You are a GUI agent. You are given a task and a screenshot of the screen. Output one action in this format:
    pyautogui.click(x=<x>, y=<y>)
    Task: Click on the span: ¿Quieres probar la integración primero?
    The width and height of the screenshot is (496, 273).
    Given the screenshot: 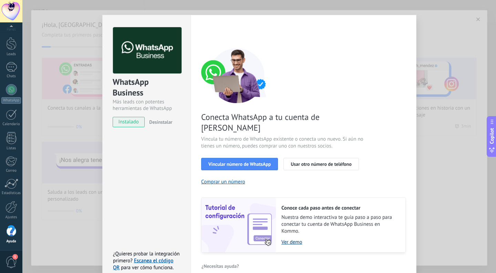 What is the action you would take?
    pyautogui.click(x=146, y=257)
    